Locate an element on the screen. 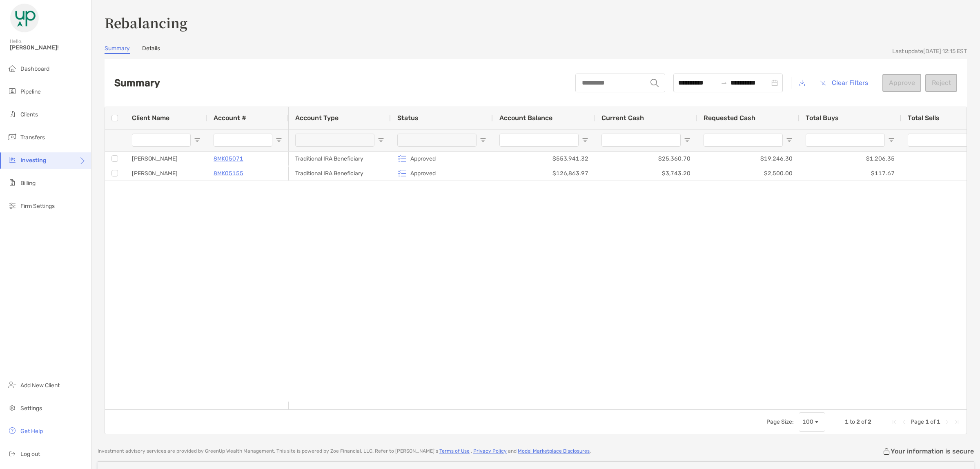  span: Add New Client is located at coordinates (40, 385).